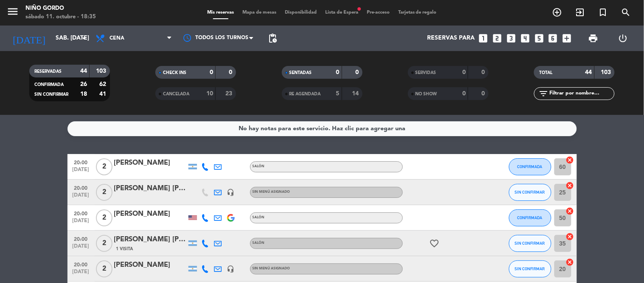 Image resolution: width=644 pixels, height=283 pixels. What do you see at coordinates (13, 13) in the screenshot?
I see `button: menu` at bounding box center [13, 13].